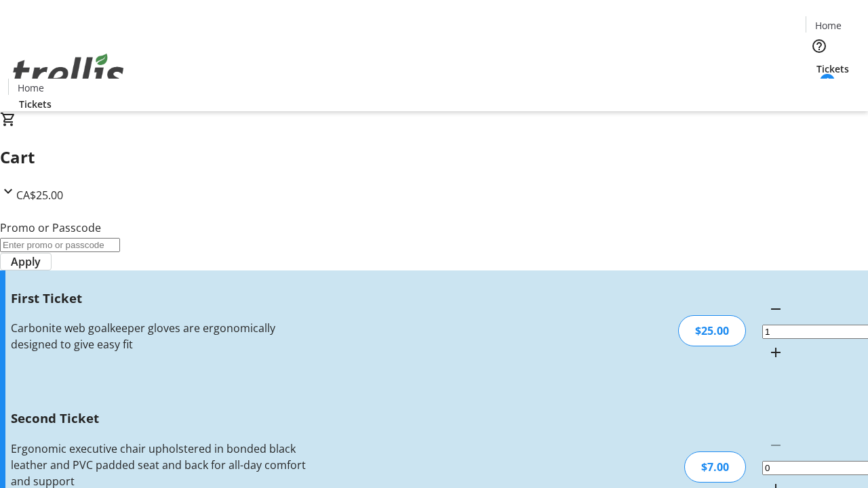 Image resolution: width=868 pixels, height=488 pixels. I want to click on button: Cart, so click(820, 90).